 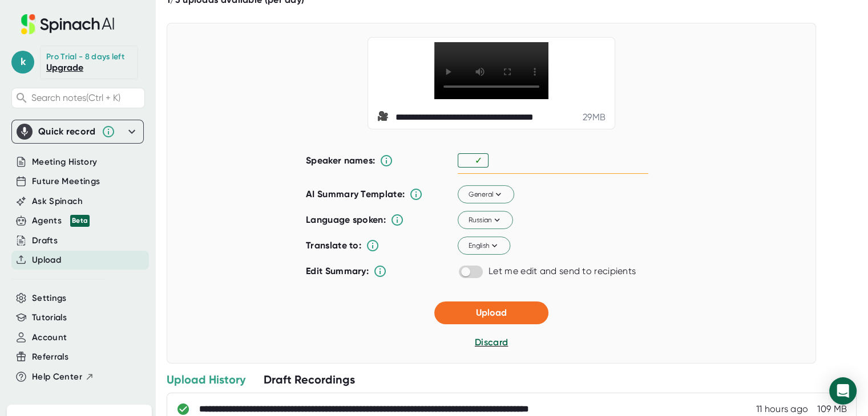 I want to click on span: General, so click(x=486, y=195).